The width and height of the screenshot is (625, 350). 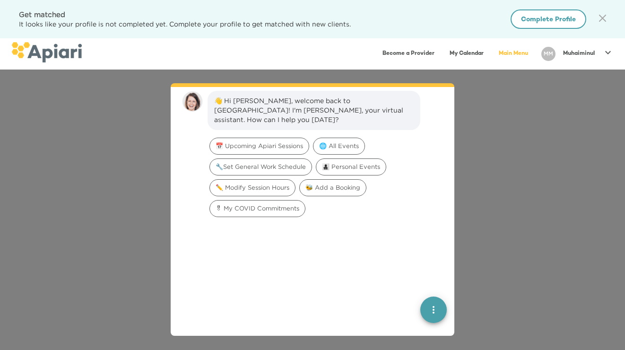 What do you see at coordinates (514, 53) in the screenshot?
I see `a: Main Menu` at bounding box center [514, 53].